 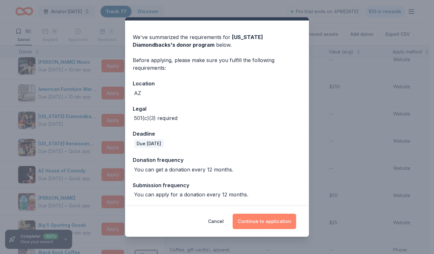 What do you see at coordinates (156, 118) in the screenshot?
I see `div: 501(c)(3) required` at bounding box center [156, 118].